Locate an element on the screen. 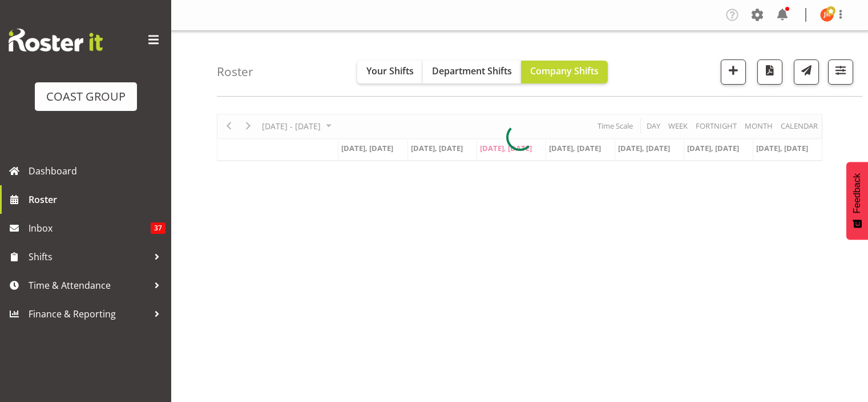 Image resolution: width=868 pixels, height=402 pixels. span: 37 is located at coordinates (158, 228).